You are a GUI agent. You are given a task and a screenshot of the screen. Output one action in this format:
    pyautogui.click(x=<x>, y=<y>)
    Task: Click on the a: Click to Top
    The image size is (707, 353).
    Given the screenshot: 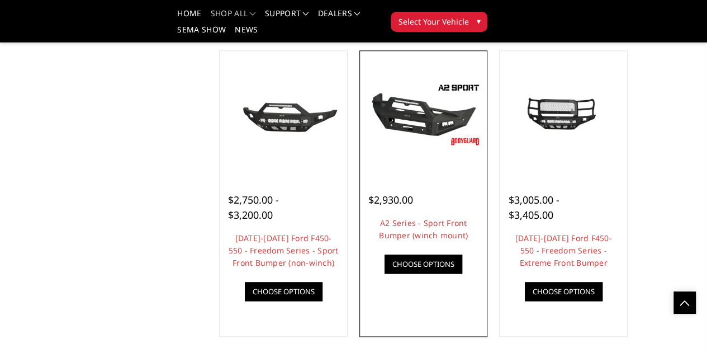 What is the action you would take?
    pyautogui.click(x=685, y=303)
    